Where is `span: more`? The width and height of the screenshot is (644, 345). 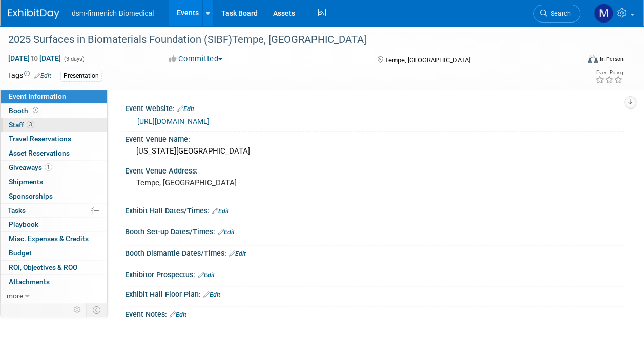
span: more is located at coordinates (15, 296).